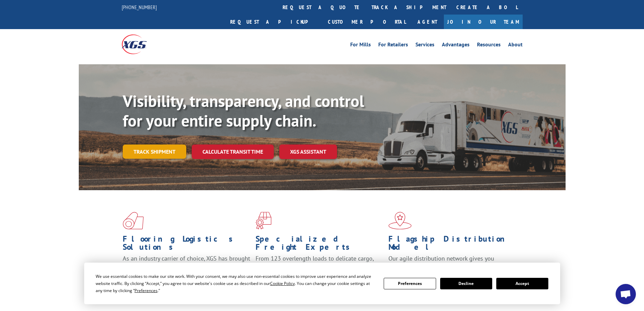 The image size is (644, 311). I want to click on h1: Flagship Distribution Model, so click(452, 245).